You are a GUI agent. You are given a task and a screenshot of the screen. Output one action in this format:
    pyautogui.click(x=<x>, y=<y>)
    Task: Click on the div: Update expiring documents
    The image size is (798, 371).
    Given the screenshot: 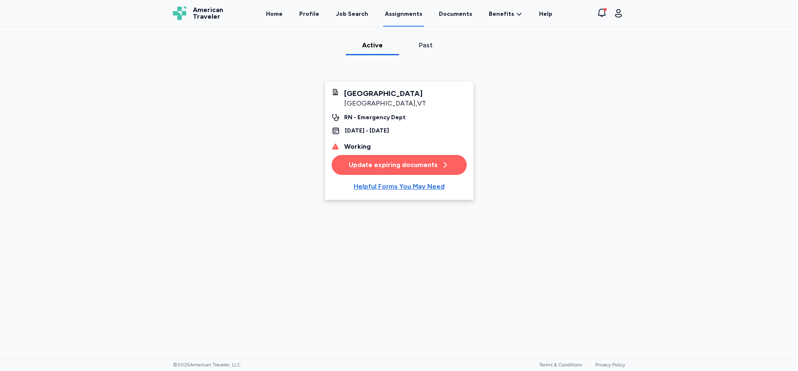 What is the action you would take?
    pyautogui.click(x=399, y=165)
    